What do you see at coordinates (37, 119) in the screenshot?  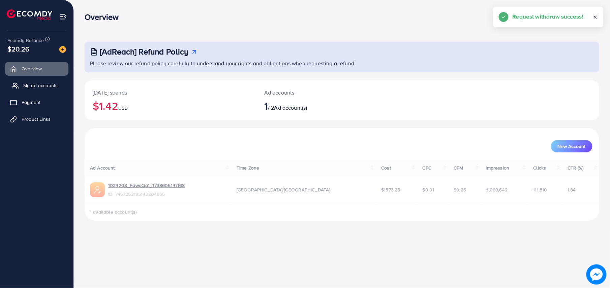 I see `a: Product Links` at bounding box center [37, 119].